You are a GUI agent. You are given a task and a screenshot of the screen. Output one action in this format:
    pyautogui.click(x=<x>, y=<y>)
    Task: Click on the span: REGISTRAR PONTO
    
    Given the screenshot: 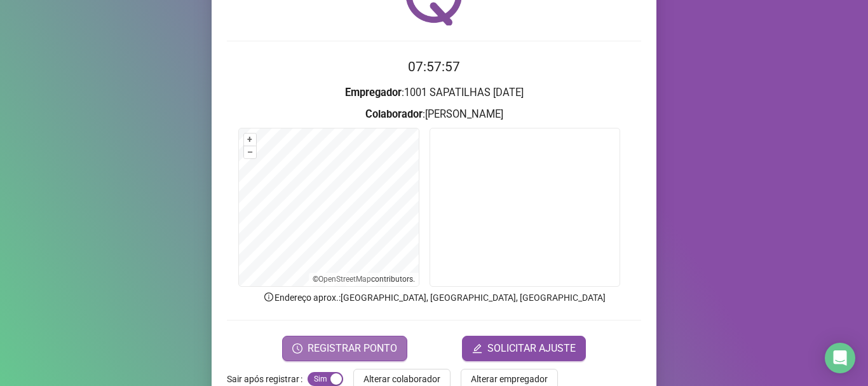 What is the action you would take?
    pyautogui.click(x=352, y=348)
    